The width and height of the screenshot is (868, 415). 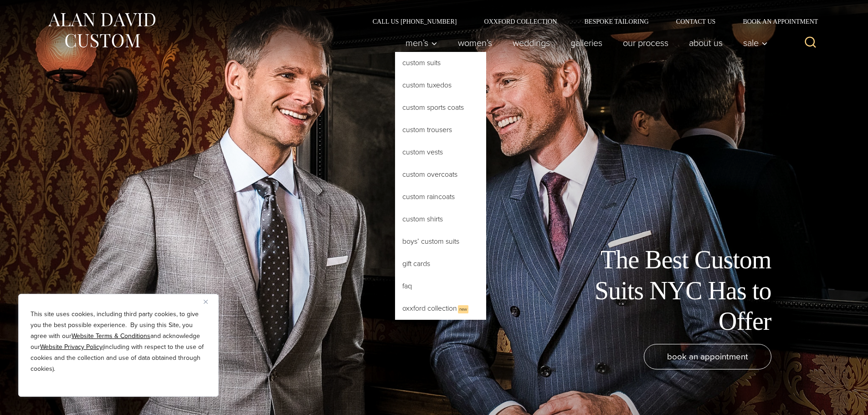 What do you see at coordinates (463, 309) in the screenshot?
I see `span: New` at bounding box center [463, 309].